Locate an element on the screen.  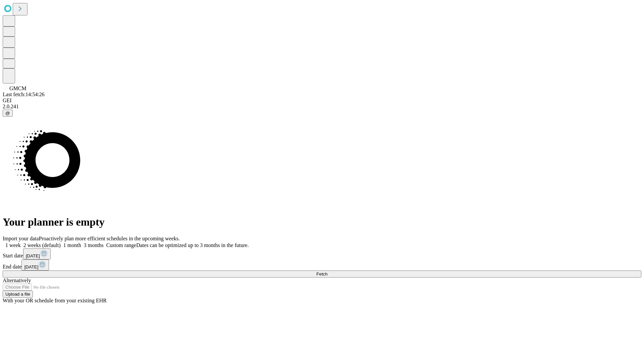
span: 1 month is located at coordinates (72, 245).